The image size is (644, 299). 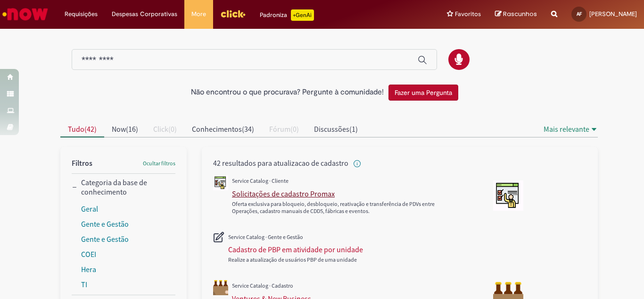 I want to click on span: AF, so click(x=579, y=14).